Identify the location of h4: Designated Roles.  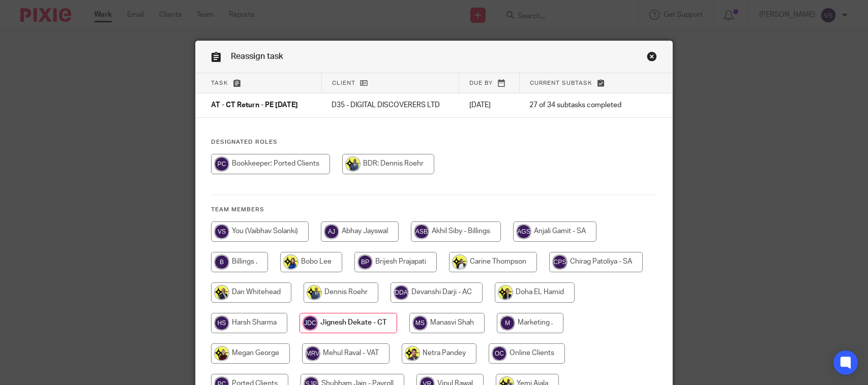
(434, 142).